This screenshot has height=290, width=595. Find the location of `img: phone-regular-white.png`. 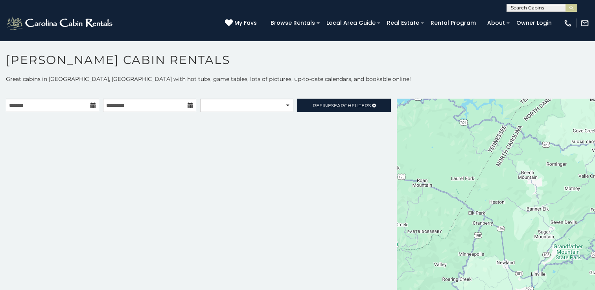

img: phone-regular-white.png is located at coordinates (568, 23).